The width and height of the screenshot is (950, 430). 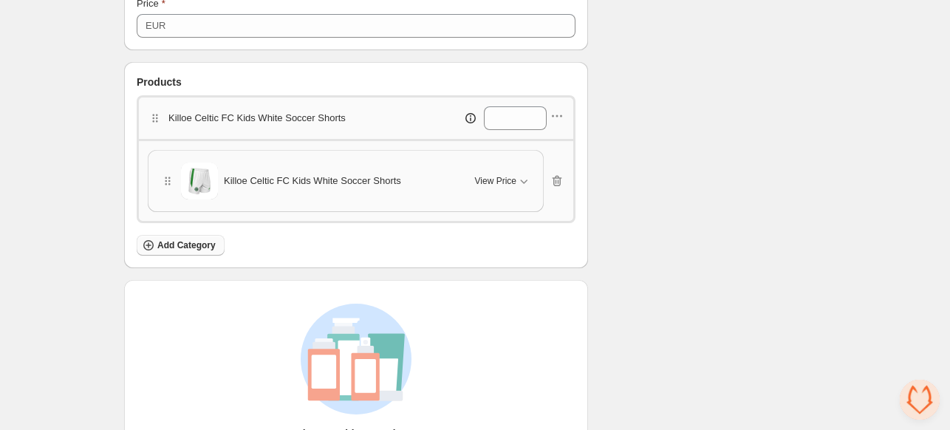 What do you see at coordinates (503, 181) in the screenshot?
I see `button: View Price` at bounding box center [503, 181].